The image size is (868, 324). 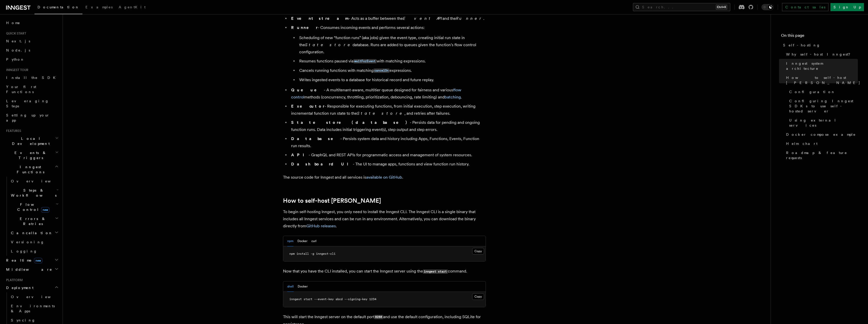 What do you see at coordinates (823, 123) in the screenshot?
I see `span: Using external services` at bounding box center [823, 123].